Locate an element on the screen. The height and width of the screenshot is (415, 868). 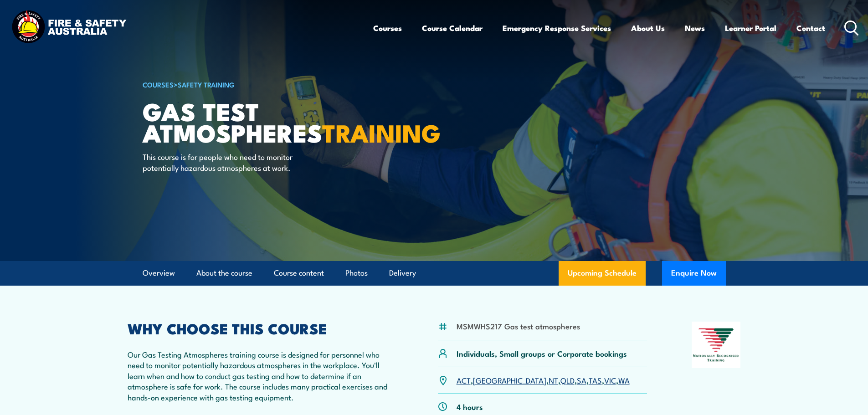
a: WA is located at coordinates (624, 380).